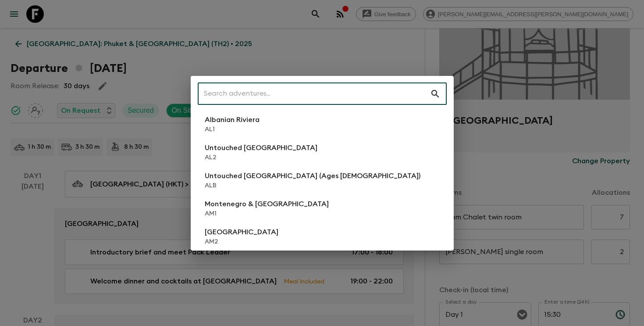 This screenshot has width=644, height=326. I want to click on p: AL1, so click(232, 130).